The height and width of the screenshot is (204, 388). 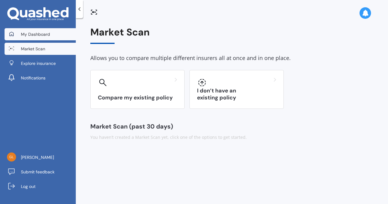 What do you see at coordinates (33, 49) in the screenshot?
I see `span: Market Scan` at bounding box center [33, 49].